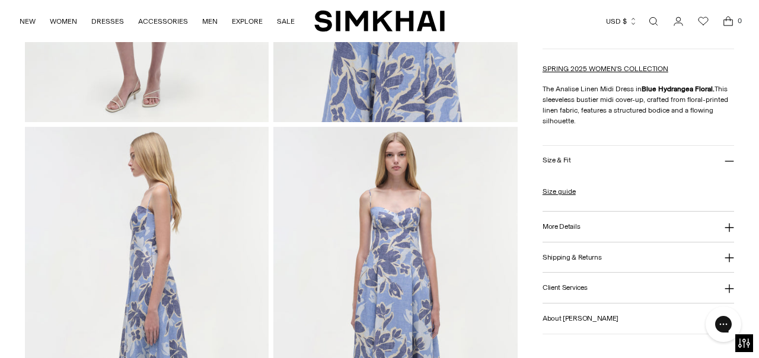 The width and height of the screenshot is (759, 358). Describe the element at coordinates (622, 21) in the screenshot. I see `button: USD $` at that location.